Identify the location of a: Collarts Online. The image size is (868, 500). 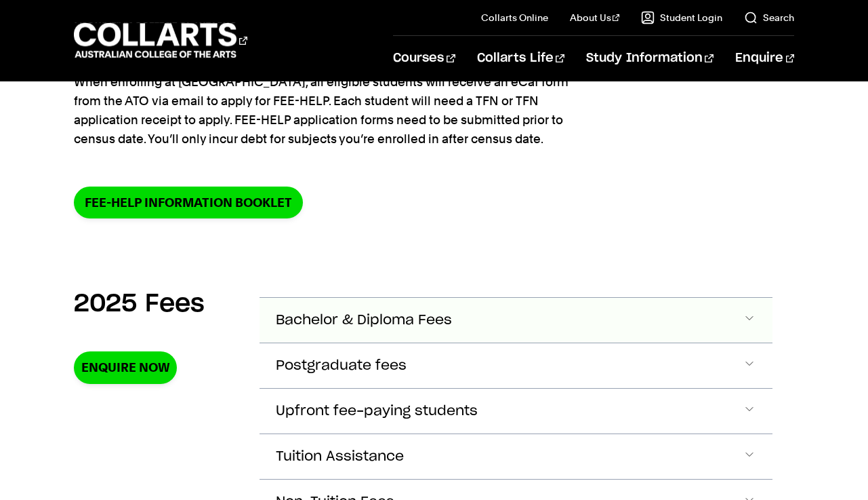
(514, 18).